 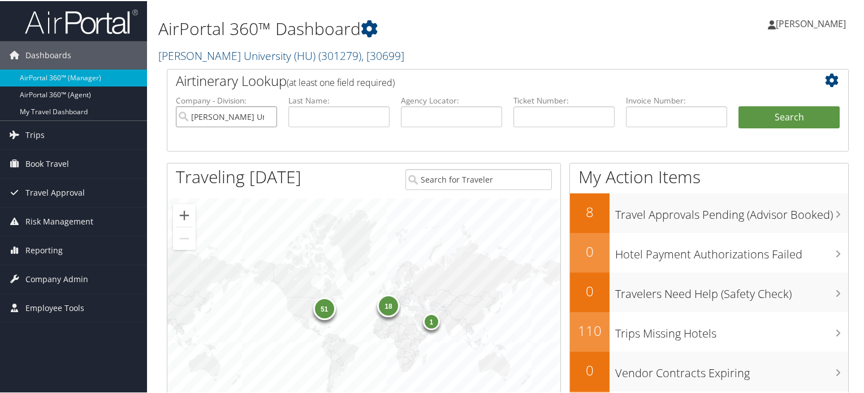 I want to click on label: Agency Locator:, so click(x=451, y=100).